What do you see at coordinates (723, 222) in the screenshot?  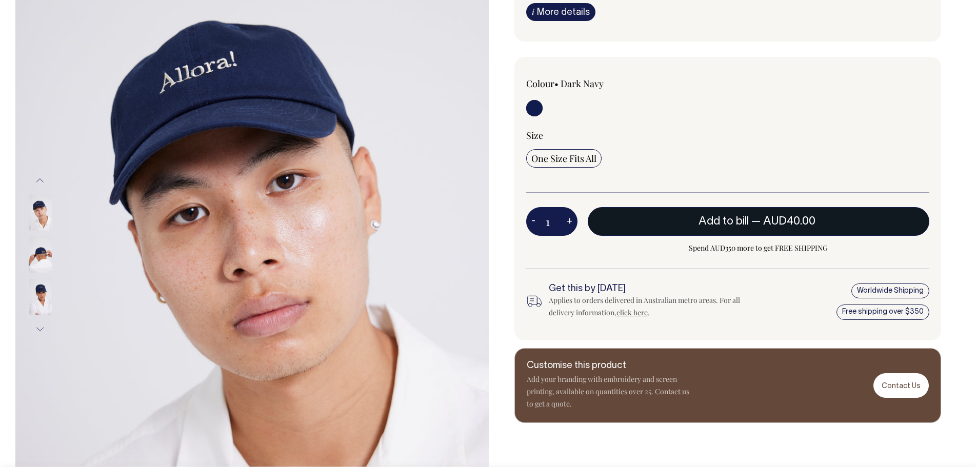 I see `span: Add to bill` at bounding box center [723, 222].